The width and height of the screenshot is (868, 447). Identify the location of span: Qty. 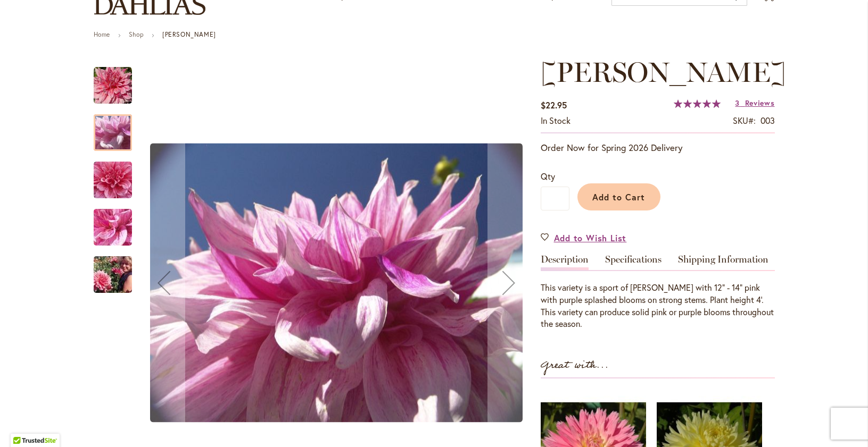
(548, 176).